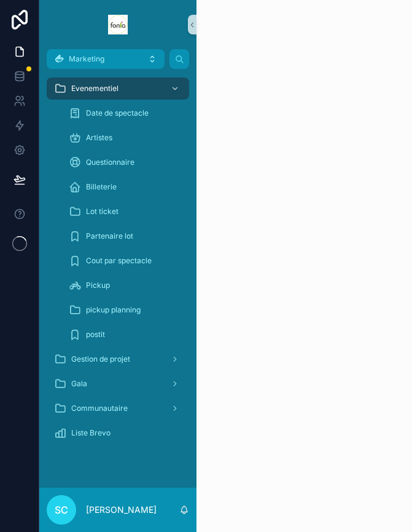 The height and width of the screenshot is (532, 412). I want to click on span: Questionnaire, so click(110, 162).